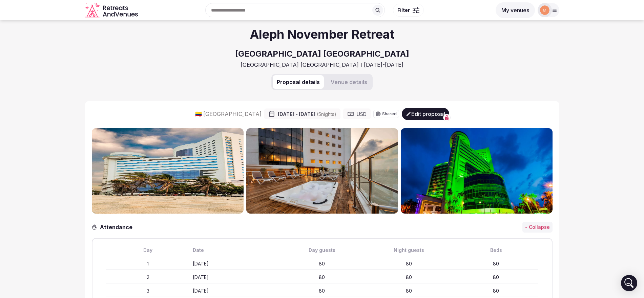 Image resolution: width=644 pixels, height=298 pixels. I want to click on button: Filter, so click(408, 10).